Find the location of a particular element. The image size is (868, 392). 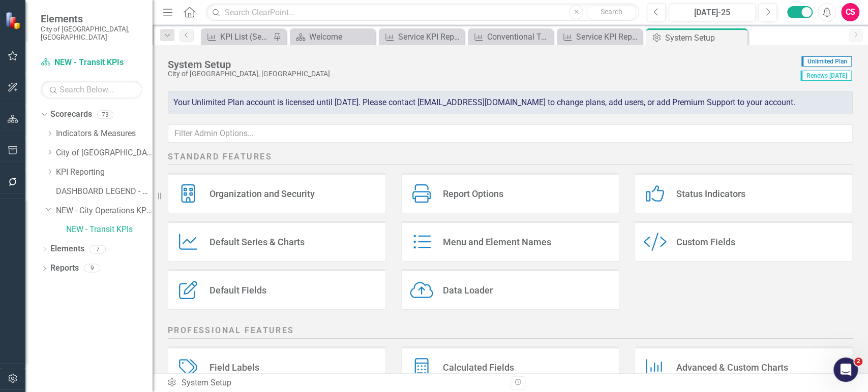

div: 73 is located at coordinates (105, 114).